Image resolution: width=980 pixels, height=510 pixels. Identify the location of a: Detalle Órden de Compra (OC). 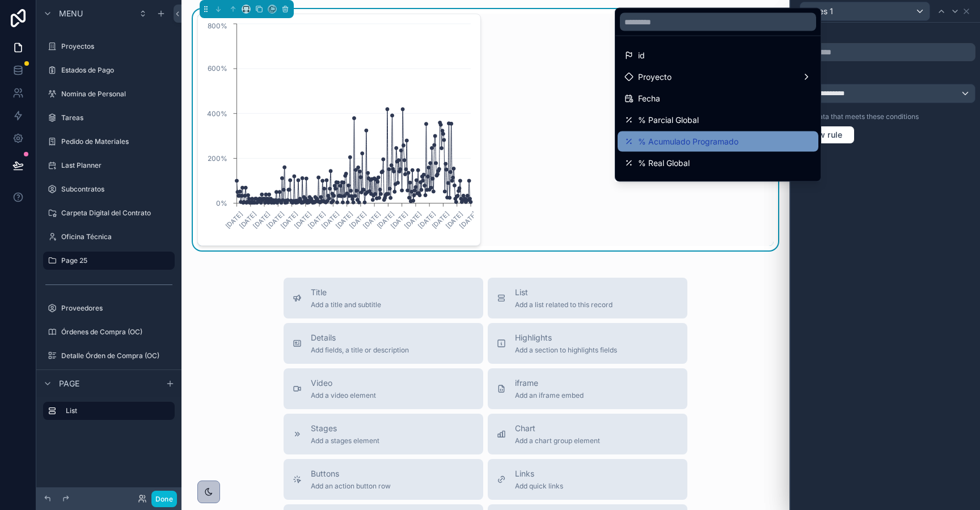
(109, 356).